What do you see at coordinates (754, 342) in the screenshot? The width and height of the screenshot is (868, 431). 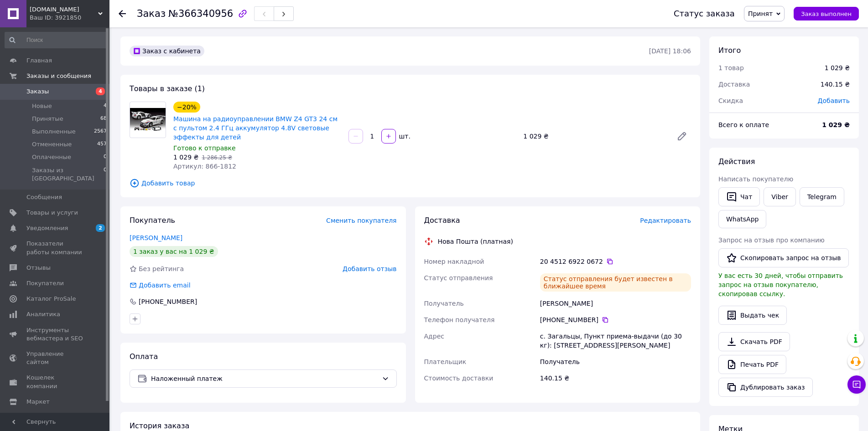 I see `a: Скачать PDF` at bounding box center [754, 342].